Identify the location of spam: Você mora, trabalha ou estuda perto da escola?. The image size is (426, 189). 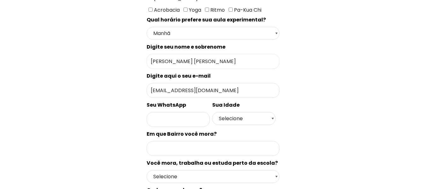
(212, 163).